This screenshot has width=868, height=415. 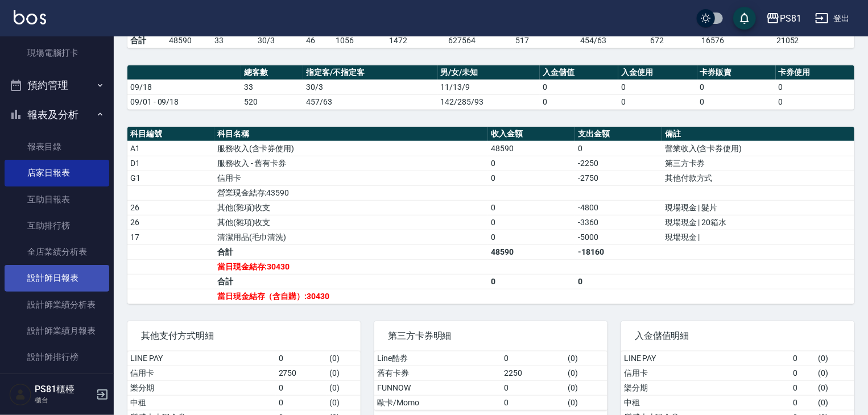 What do you see at coordinates (416, 40) in the screenshot?
I see `td: 1472` at bounding box center [416, 40].